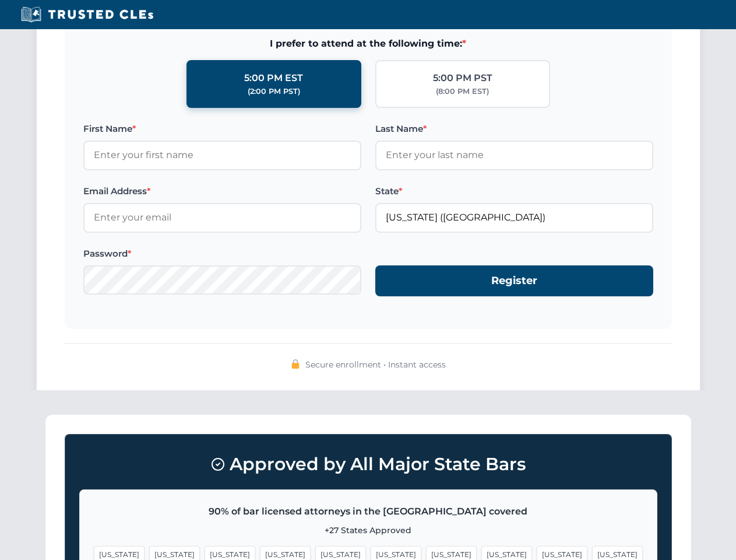 This screenshot has height=560, width=736. I want to click on div: 5:00 PM PST, so click(463, 78).